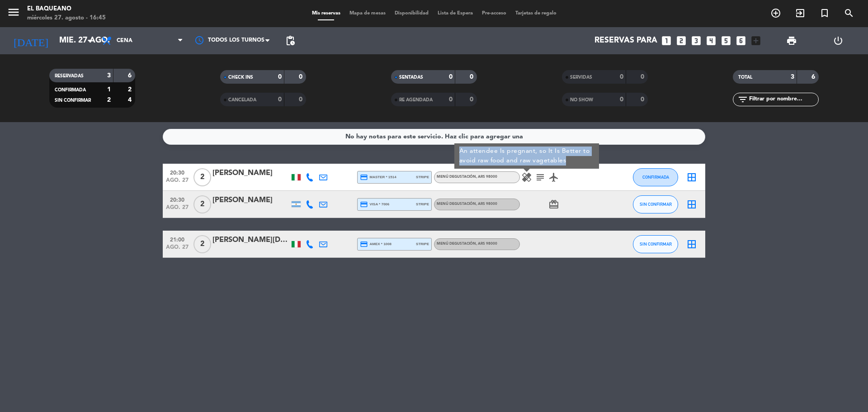  What do you see at coordinates (374, 204) in the screenshot?
I see `span: visa * 7006` at bounding box center [374, 204].